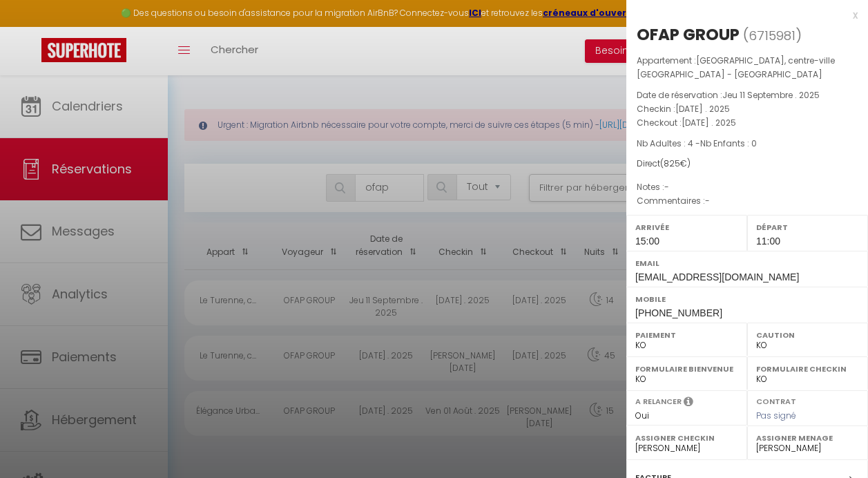 This screenshot has height=478, width=868. What do you see at coordinates (672, 163) in the screenshot?
I see `span: 825` at bounding box center [672, 163].